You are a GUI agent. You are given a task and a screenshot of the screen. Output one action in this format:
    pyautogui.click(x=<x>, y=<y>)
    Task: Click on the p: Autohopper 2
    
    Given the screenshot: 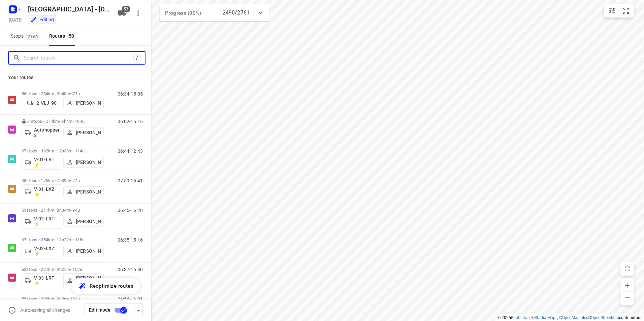 What is the action you would take?
    pyautogui.click(x=47, y=133)
    